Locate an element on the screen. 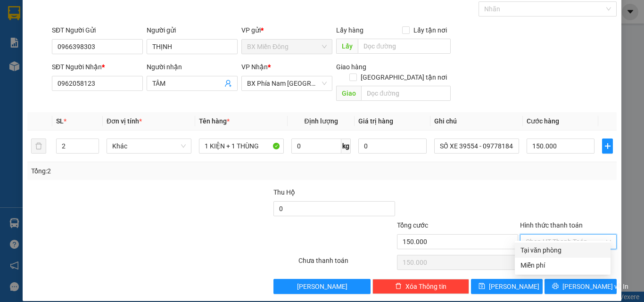  span: user-add is located at coordinates (228, 83).